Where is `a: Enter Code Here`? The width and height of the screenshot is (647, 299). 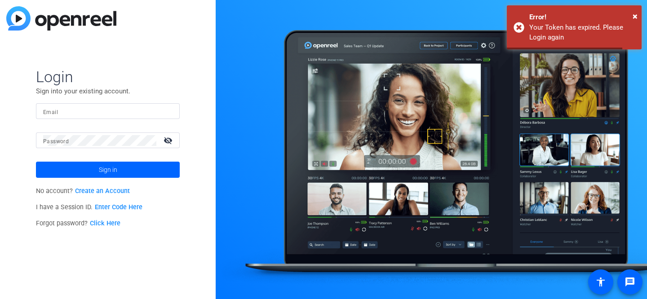 a: Enter Code Here is located at coordinates (119, 207).